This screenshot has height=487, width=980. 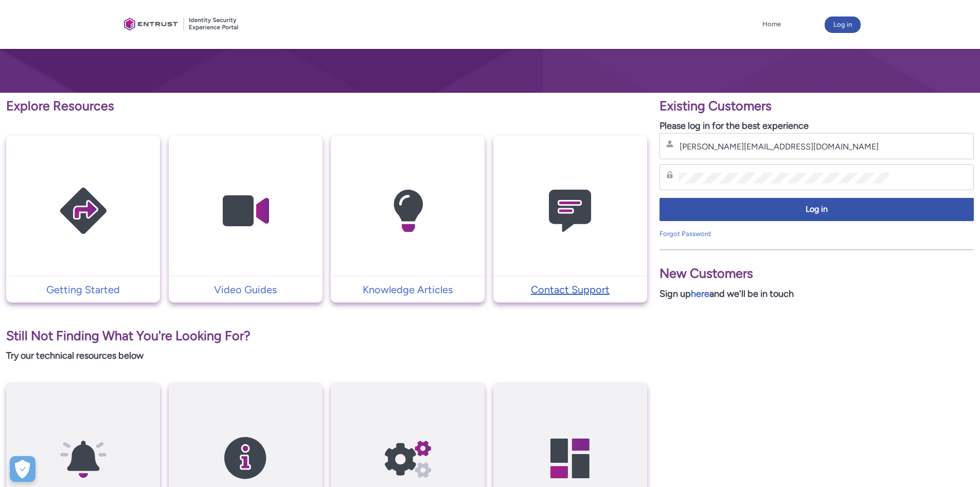 What do you see at coordinates (84, 210) in the screenshot?
I see `img: Getting Started` at bounding box center [84, 210].